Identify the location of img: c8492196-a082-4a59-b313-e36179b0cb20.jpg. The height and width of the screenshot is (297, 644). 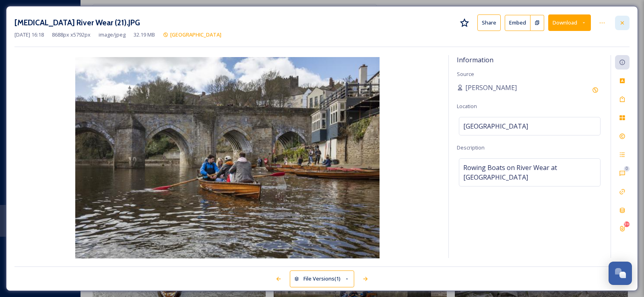
(227, 158).